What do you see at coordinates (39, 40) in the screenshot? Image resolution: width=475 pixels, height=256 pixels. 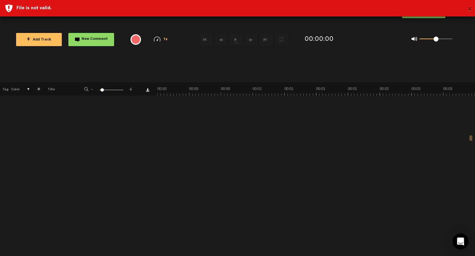 I see `span: Add Track` at bounding box center [39, 40].